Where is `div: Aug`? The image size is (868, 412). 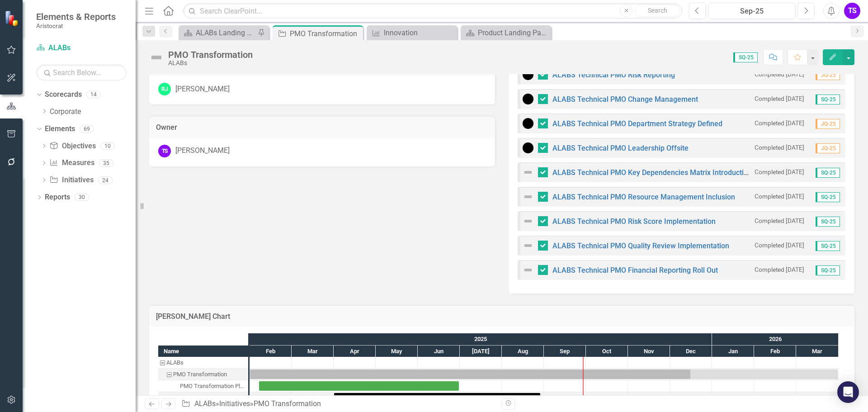 div: Aug is located at coordinates (523, 351).